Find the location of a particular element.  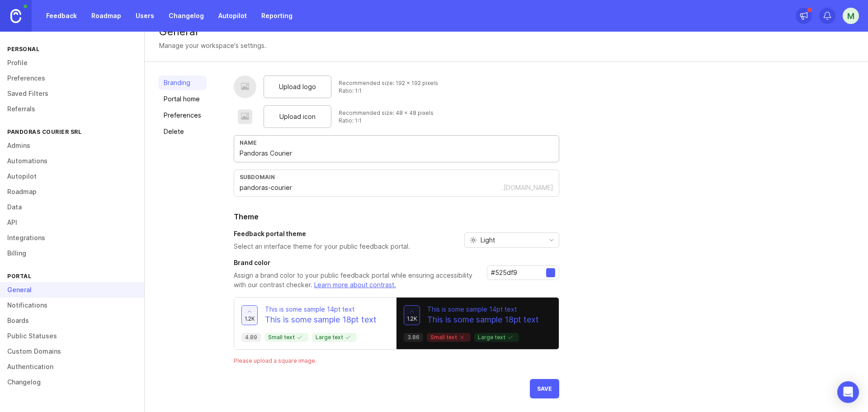

span: Save is located at coordinates (544, 388).